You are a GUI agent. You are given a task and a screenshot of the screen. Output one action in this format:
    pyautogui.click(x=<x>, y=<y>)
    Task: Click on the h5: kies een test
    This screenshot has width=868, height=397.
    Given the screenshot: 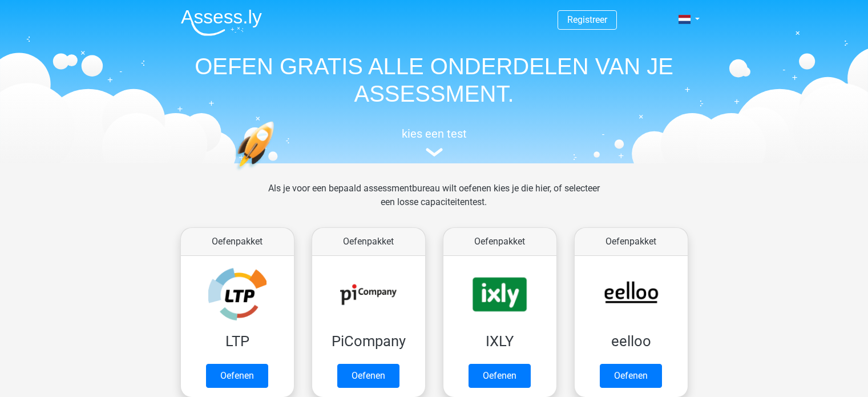 What is the action you would take?
    pyautogui.click(x=434, y=134)
    